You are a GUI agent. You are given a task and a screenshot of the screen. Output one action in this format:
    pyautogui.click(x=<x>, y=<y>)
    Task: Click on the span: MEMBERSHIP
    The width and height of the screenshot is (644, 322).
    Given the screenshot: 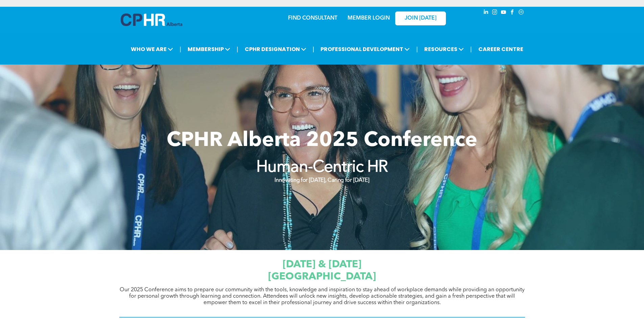 What is the action you would take?
    pyautogui.click(x=209, y=49)
    